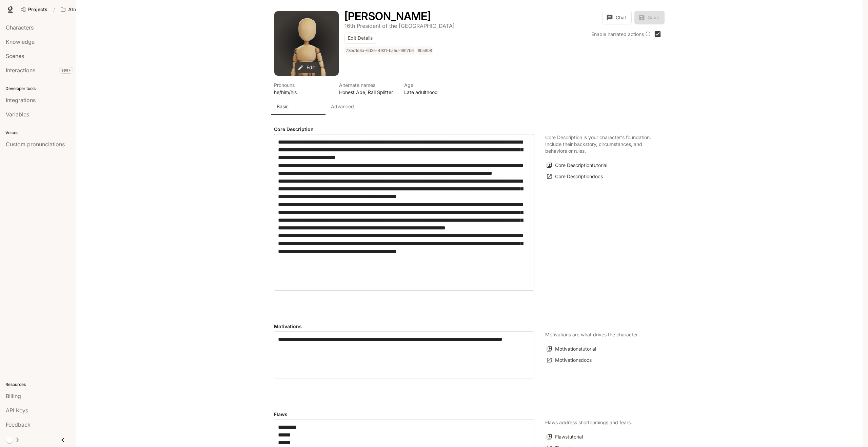 The image size is (868, 447). What do you see at coordinates (589, 422) in the screenshot?
I see `p: Flaws address shortcomings and fears.` at bounding box center [589, 422].